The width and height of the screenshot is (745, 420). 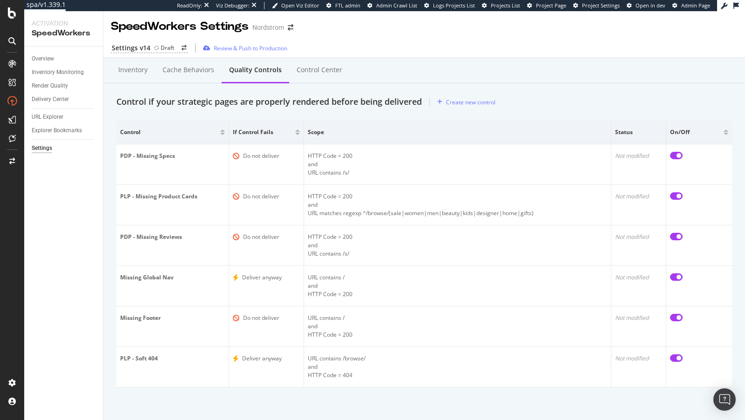 What do you see at coordinates (64, 99) in the screenshot?
I see `a: Delivery Center` at bounding box center [64, 99].